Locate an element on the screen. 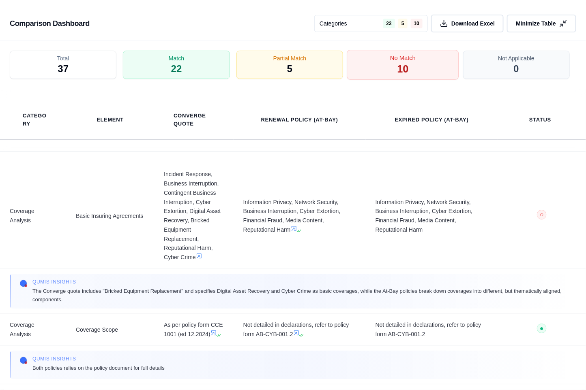 The width and height of the screenshot is (586, 390). span: 0 is located at coordinates (516, 69).